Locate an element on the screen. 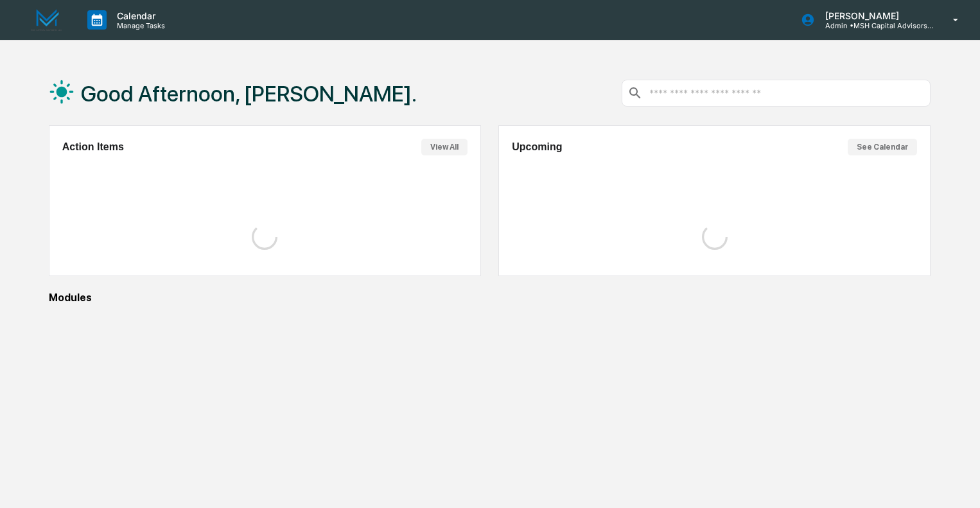 The height and width of the screenshot is (508, 980). p: Manage Tasks is located at coordinates (139, 26).